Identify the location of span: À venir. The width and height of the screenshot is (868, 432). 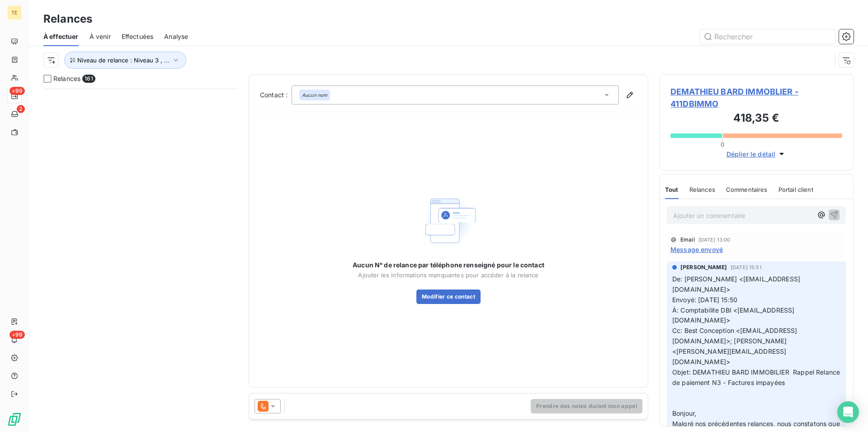
(100, 37).